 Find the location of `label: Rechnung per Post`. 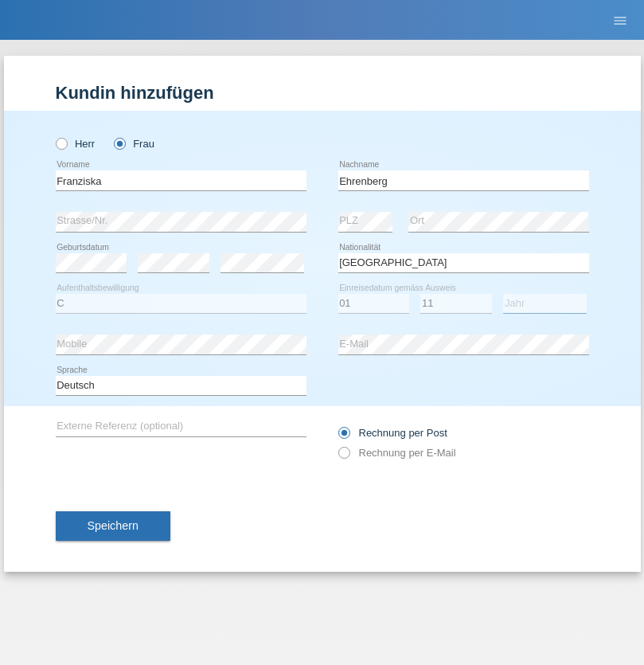

label: Rechnung per Post is located at coordinates (393, 432).